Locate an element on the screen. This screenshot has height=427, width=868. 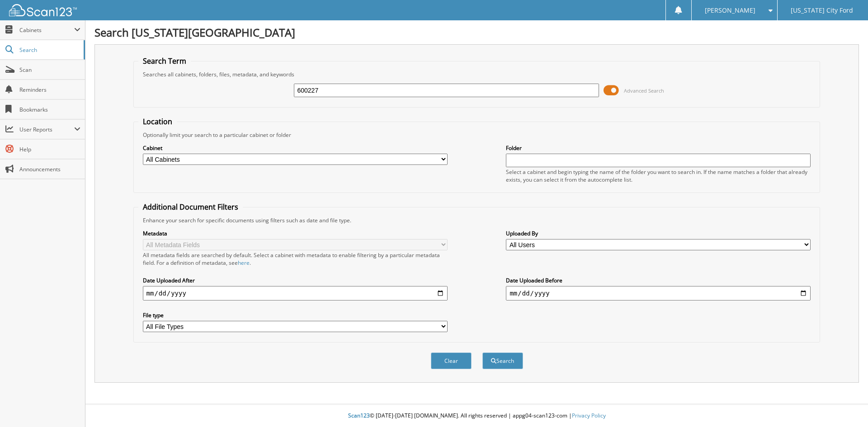
legend: Location is located at coordinates (157, 122).